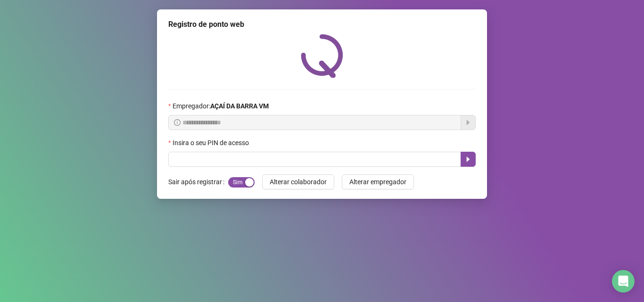 The image size is (644, 302). What do you see at coordinates (220, 106) in the screenshot?
I see `span: Empregador :` at bounding box center [220, 106].